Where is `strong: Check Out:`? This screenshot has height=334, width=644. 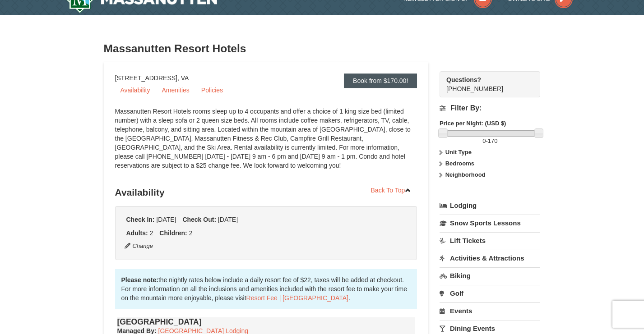
strong: Check Out: is located at coordinates (199, 220).